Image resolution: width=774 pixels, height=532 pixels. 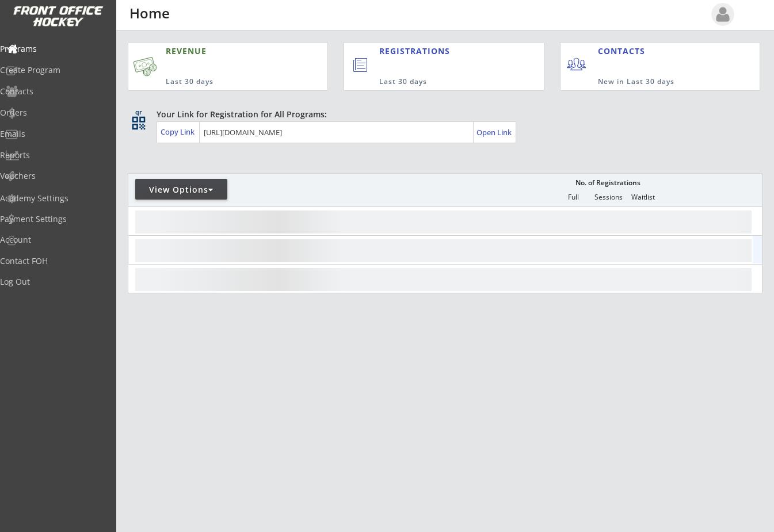 I want to click on button: qr_code, so click(x=139, y=123).